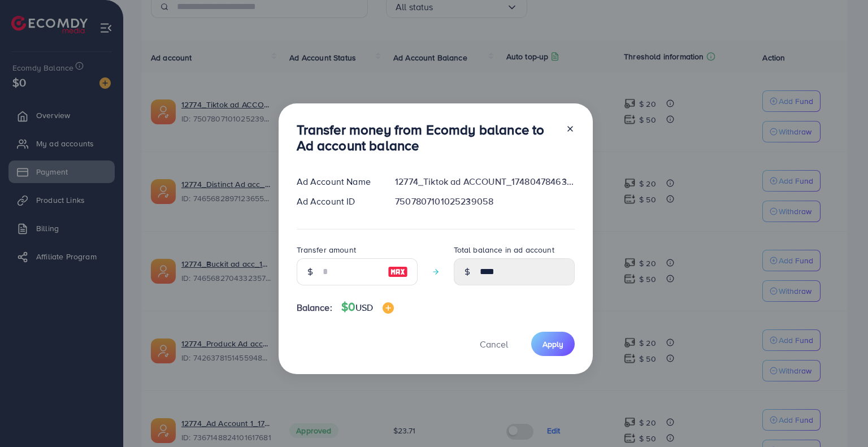 This screenshot has width=868, height=447. What do you see at coordinates (494, 344) in the screenshot?
I see `span: Cancel` at bounding box center [494, 344].